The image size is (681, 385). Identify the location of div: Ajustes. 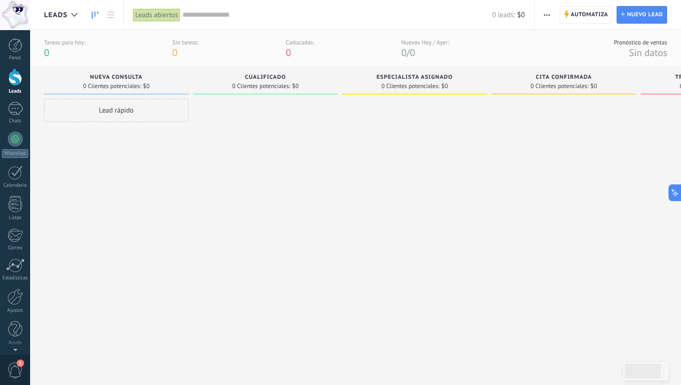
(15, 310).